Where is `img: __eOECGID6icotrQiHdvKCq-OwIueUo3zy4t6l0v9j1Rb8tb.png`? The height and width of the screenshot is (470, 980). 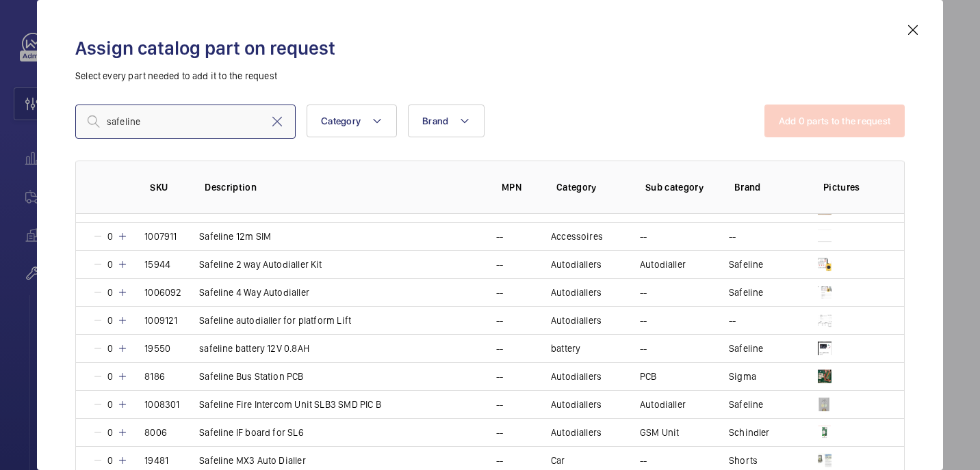
img: __eOECGID6icotrQiHdvKCq-OwIueUo3zy4t6l0v9j1Rb8tb.png is located at coordinates (825, 377).